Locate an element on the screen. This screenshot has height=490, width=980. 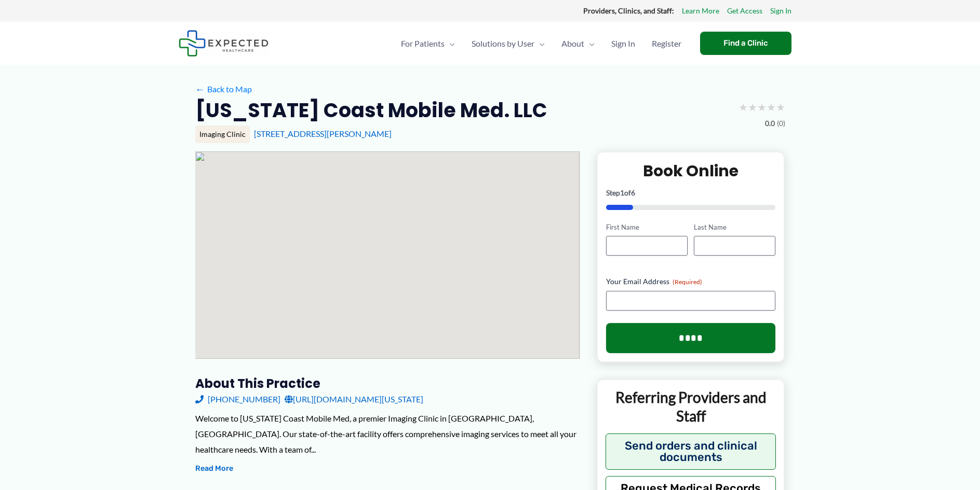
span: Register is located at coordinates (666, 44).